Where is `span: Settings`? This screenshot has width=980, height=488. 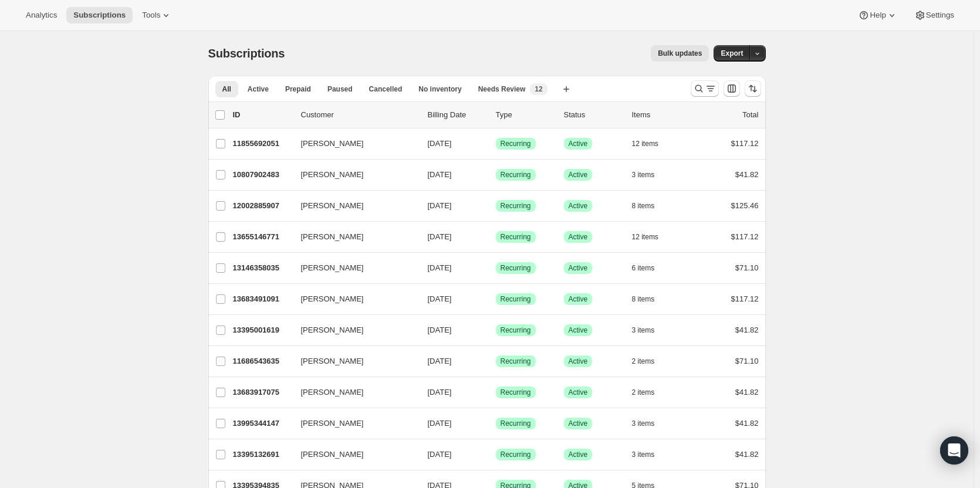 span: Settings is located at coordinates (940, 16).